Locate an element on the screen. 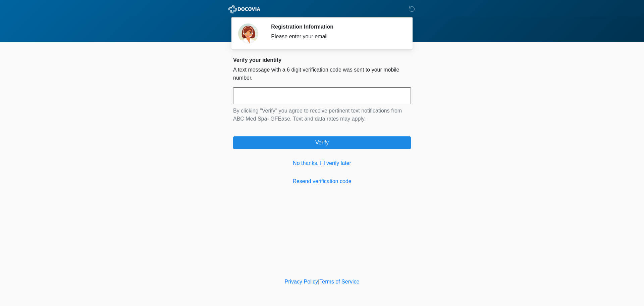  h2: Registration Information is located at coordinates (336, 26).